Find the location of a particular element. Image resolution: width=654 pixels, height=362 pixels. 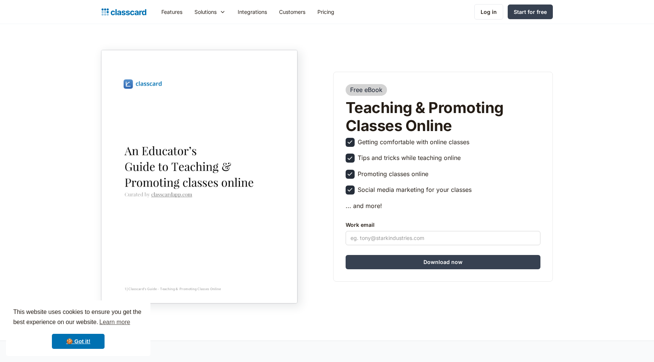

a: Pricing is located at coordinates (326, 12).